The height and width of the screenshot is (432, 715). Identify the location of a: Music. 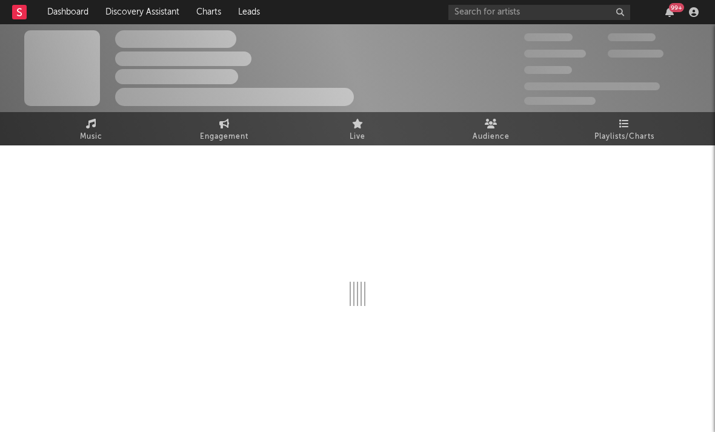
(91, 128).